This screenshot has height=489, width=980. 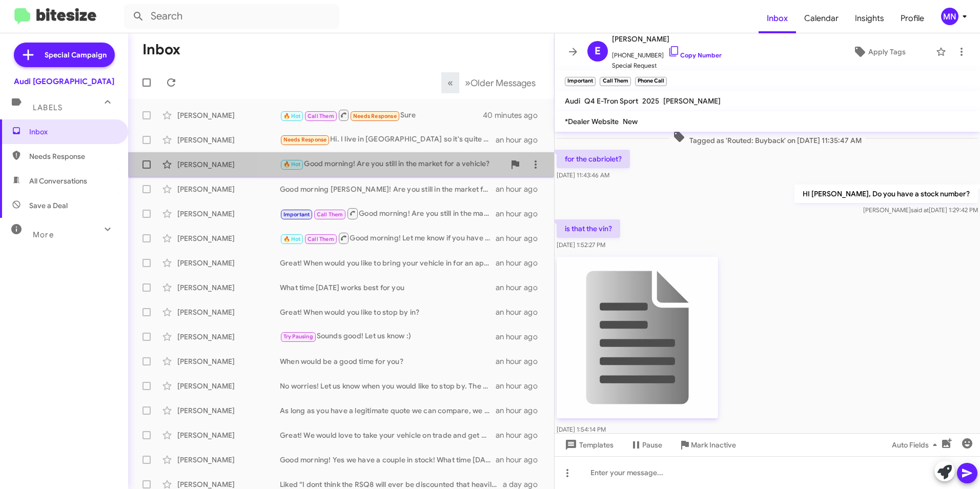 I want to click on span: More, so click(x=43, y=235).